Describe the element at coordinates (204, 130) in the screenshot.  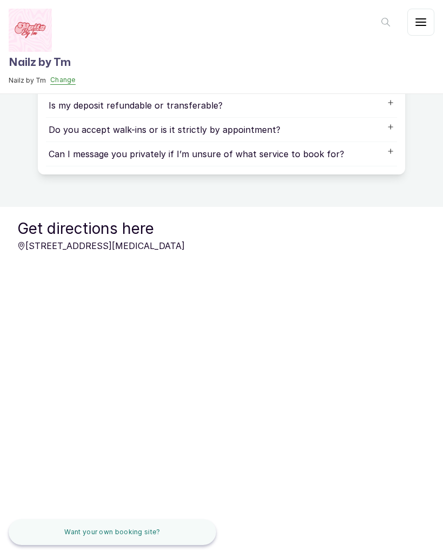
I see `p: Do you accept walk-ins or is it strictly by appointment?` at that location.